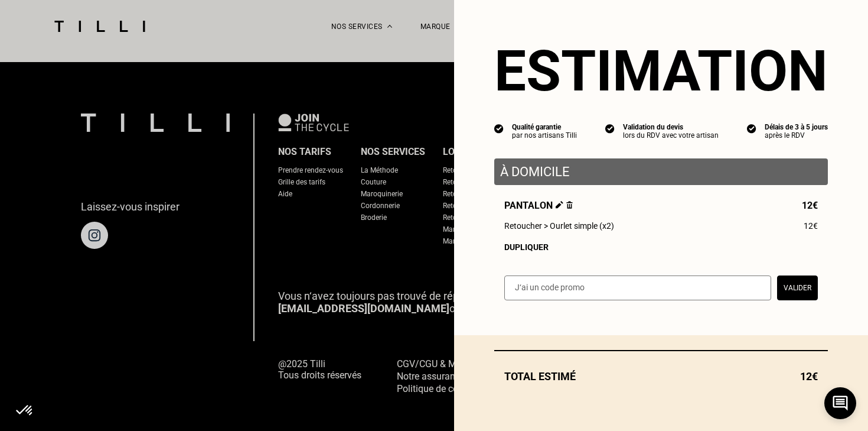  I want to click on div: lors du RDV avec votre artisan, so click(671, 135).